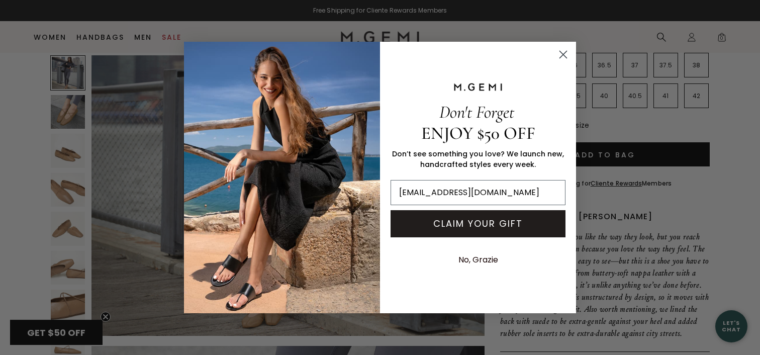 Image resolution: width=760 pixels, height=355 pixels. I want to click on span: Don’t see something you love? We launch new, handcrafted styles every week., so click(478, 159).